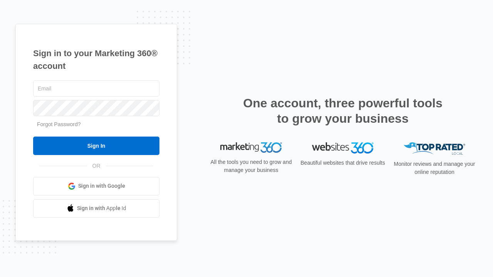  Describe the element at coordinates (102, 208) in the screenshot. I see `span: Sign in with Apple Id` at that location.